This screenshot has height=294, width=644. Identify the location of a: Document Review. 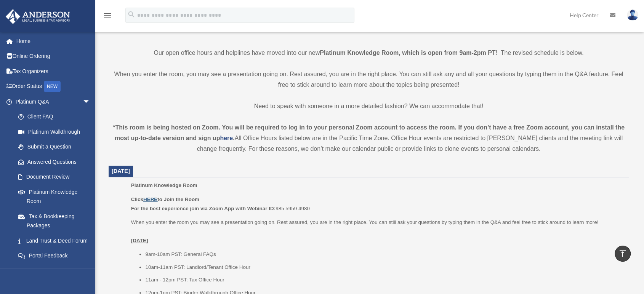
(56, 177).